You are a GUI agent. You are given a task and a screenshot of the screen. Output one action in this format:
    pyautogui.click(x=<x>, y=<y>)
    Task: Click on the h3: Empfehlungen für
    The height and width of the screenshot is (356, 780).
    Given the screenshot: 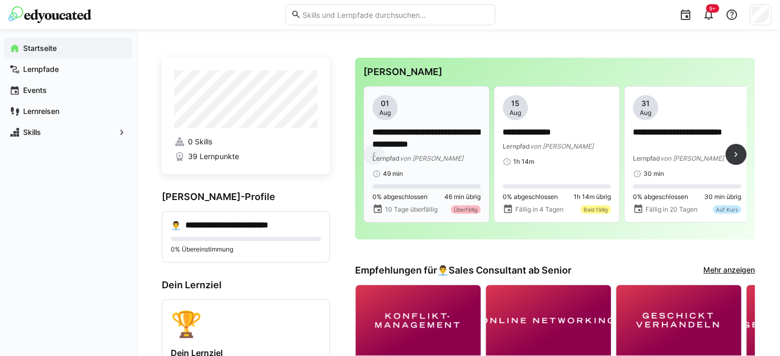 What is the action you would take?
    pyautogui.click(x=463, y=270)
    